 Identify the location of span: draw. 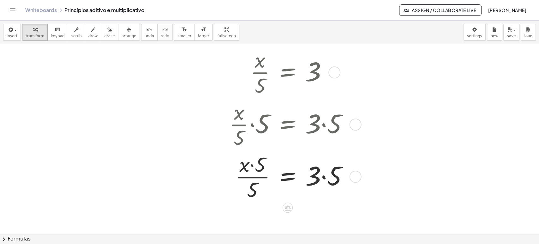
(93, 36).